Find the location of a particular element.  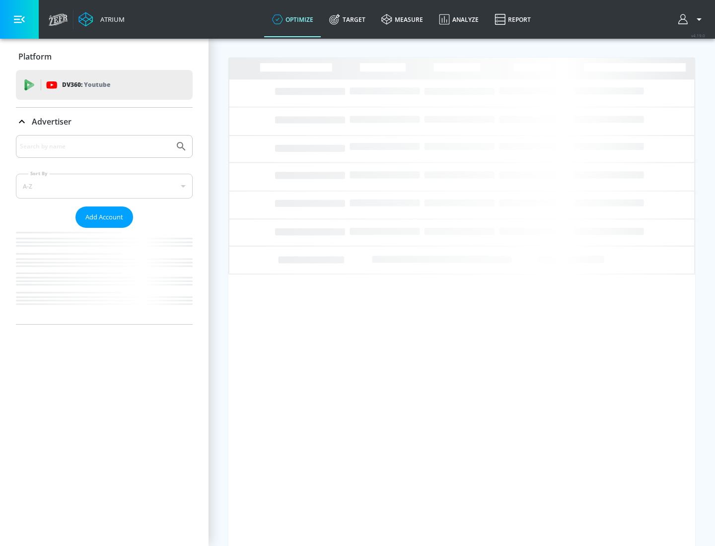

a: Target is located at coordinates (347, 19).